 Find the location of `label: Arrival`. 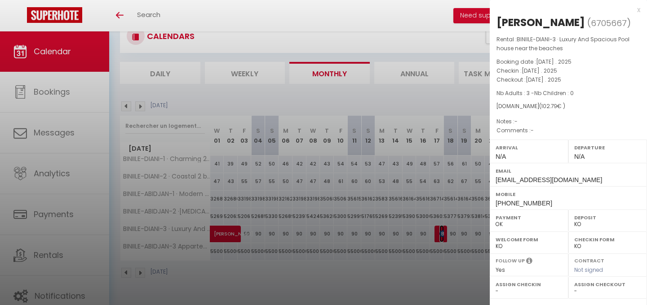

label: Arrival is located at coordinates (529, 148).